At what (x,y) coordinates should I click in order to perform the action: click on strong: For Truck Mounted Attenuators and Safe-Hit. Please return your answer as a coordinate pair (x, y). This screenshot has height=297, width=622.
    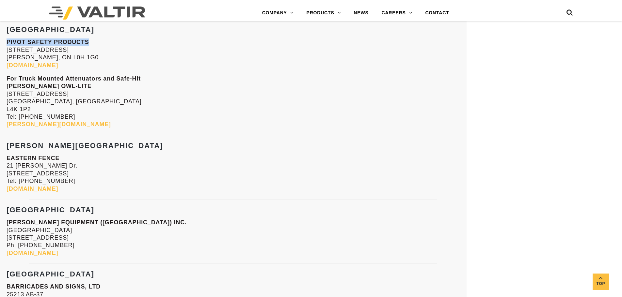
    Looking at the image, I should click on (73, 79).